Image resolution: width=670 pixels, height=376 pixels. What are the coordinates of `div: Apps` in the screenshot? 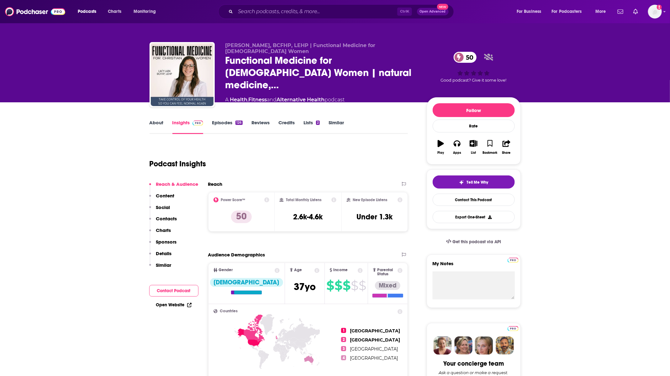 It's located at (457, 153).